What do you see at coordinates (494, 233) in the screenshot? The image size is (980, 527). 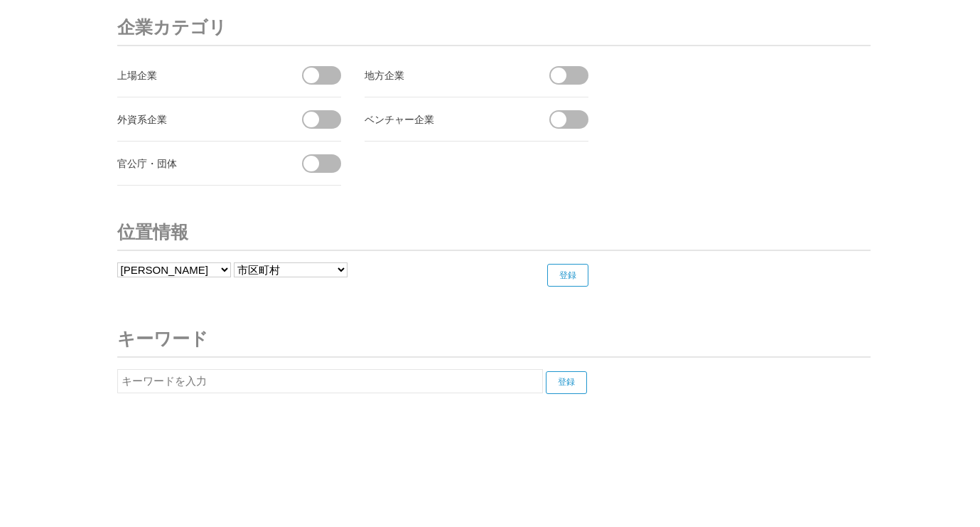 I see `h3: 位置情報` at bounding box center [494, 233].